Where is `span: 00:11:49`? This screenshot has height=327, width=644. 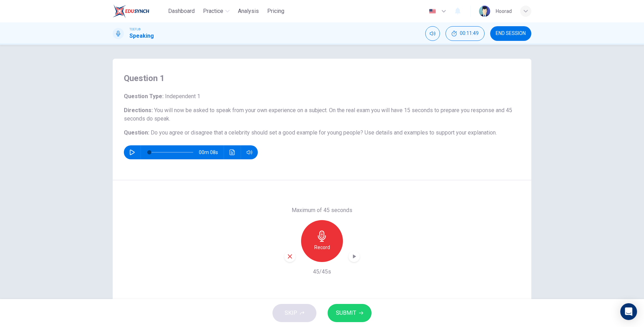
span: 00:11:49 is located at coordinates (469, 34).